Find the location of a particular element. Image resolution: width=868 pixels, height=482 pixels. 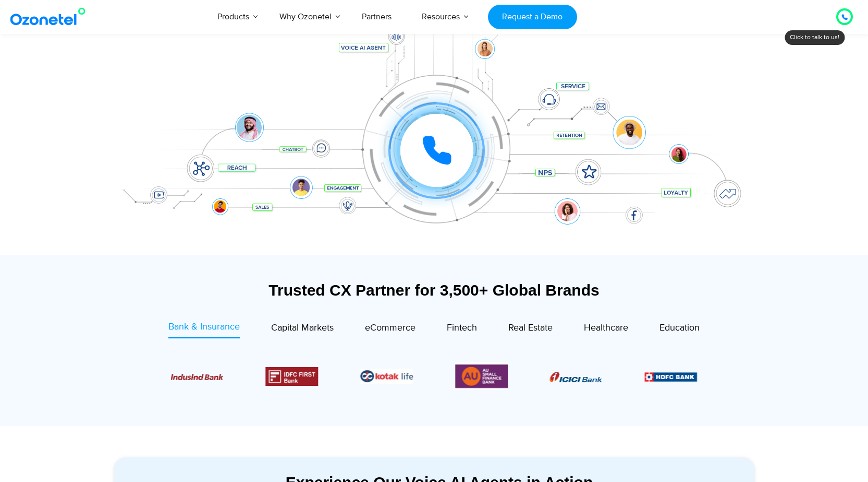

a: Request a Demo is located at coordinates (532, 17).